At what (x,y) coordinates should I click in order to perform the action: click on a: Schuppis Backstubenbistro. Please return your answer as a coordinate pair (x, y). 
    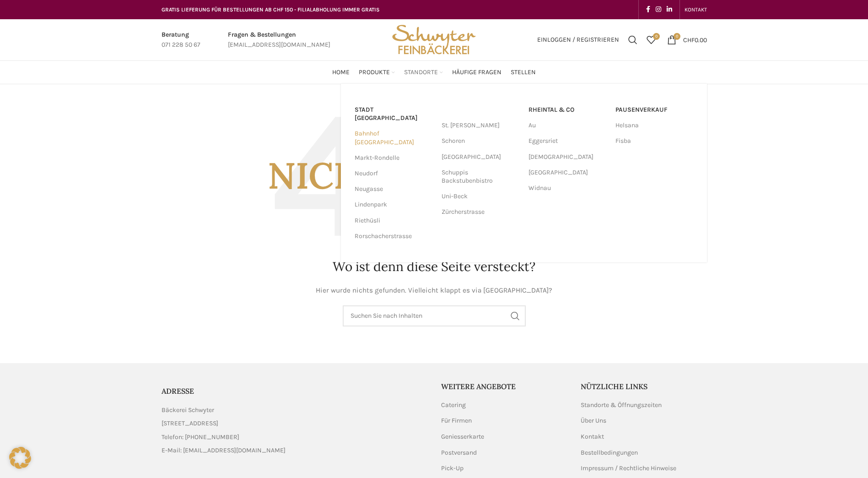
    Looking at the image, I should click on (481, 176).